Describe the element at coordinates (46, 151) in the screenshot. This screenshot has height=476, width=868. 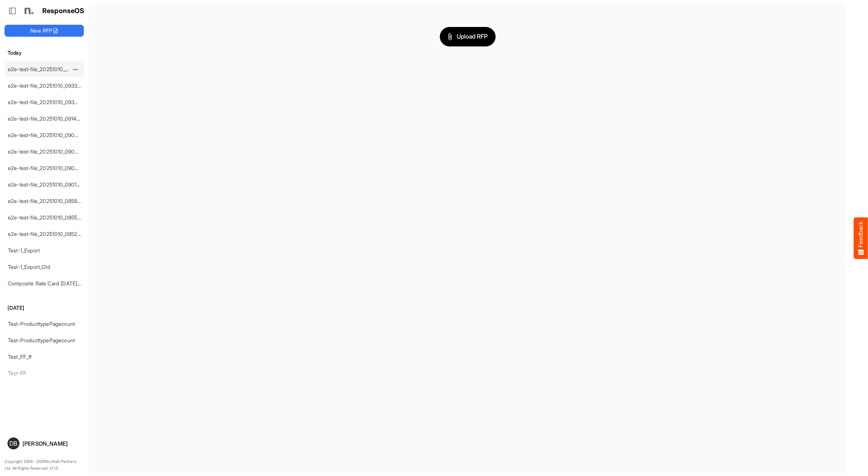
I see `a: e2e-test-file_20251010_090643` at that location.